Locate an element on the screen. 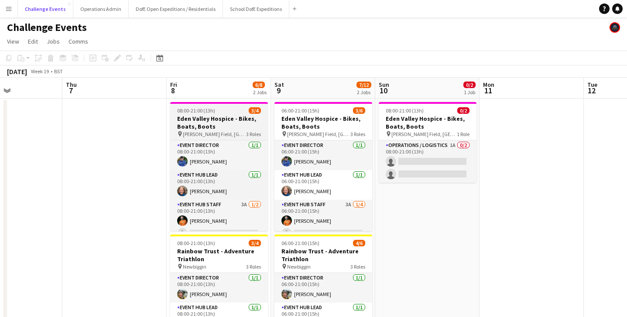 The height and width of the screenshot is (317, 627). span: 10 is located at coordinates (383, 90).